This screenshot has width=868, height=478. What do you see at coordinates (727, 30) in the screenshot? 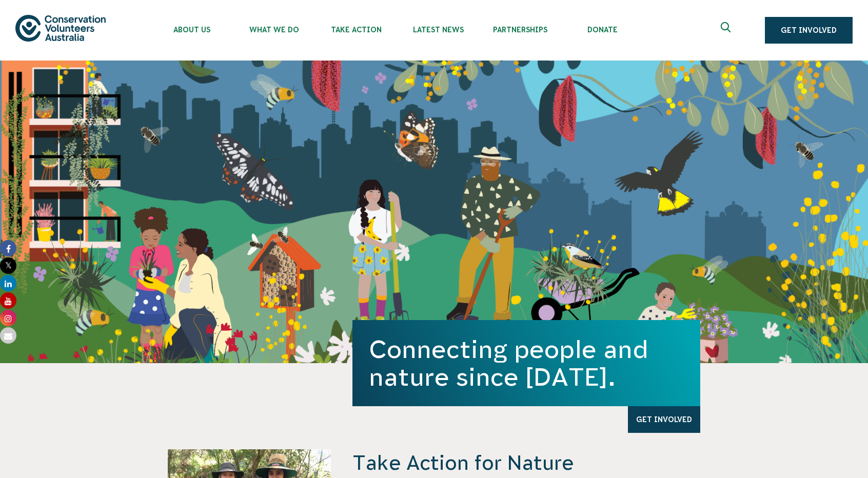
I see `span: Expand search box` at bounding box center [727, 30].